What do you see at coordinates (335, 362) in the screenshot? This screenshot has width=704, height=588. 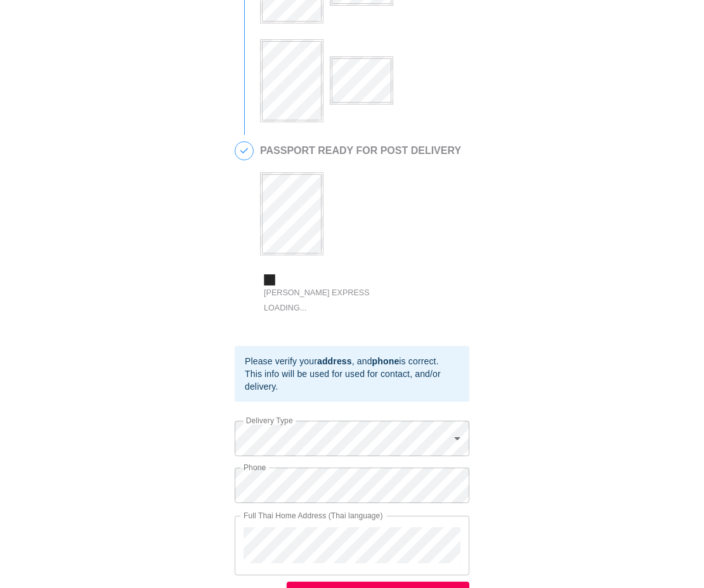 I see `b: address` at bounding box center [335, 362].